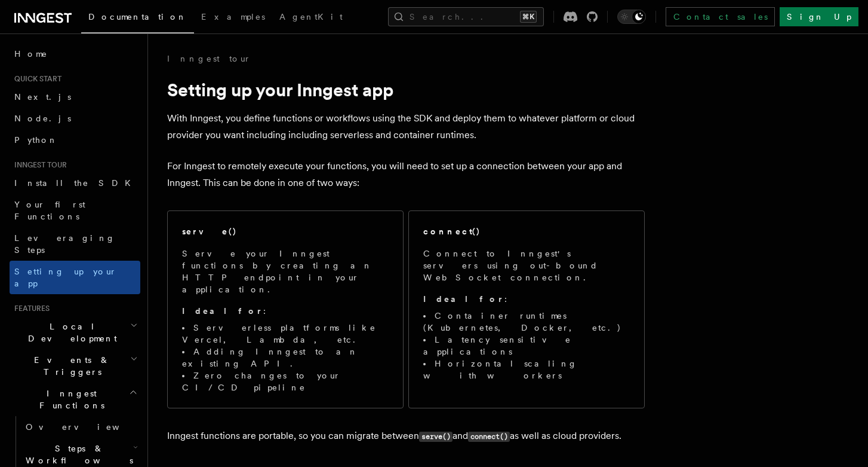 The width and height of the screenshot is (868, 467). I want to click on a: serve()Serve your Inngest functions by creating an HTTP endpoint in your application.Ideal for:Se..., so click(285, 309).